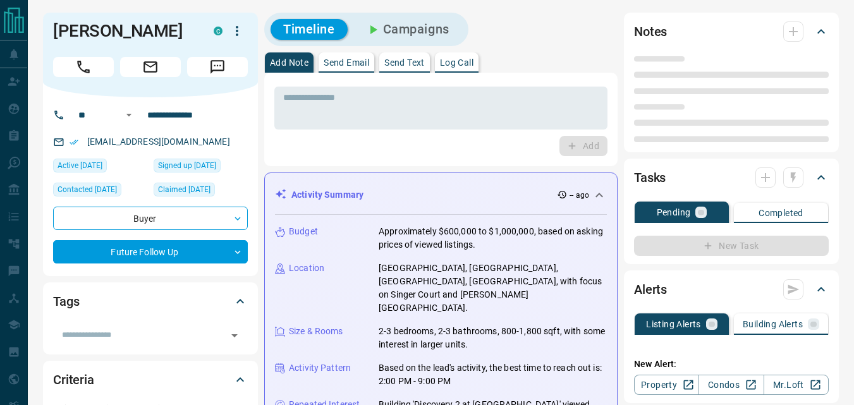  Describe the element at coordinates (731, 385) in the screenshot. I see `a: Condos` at that location.